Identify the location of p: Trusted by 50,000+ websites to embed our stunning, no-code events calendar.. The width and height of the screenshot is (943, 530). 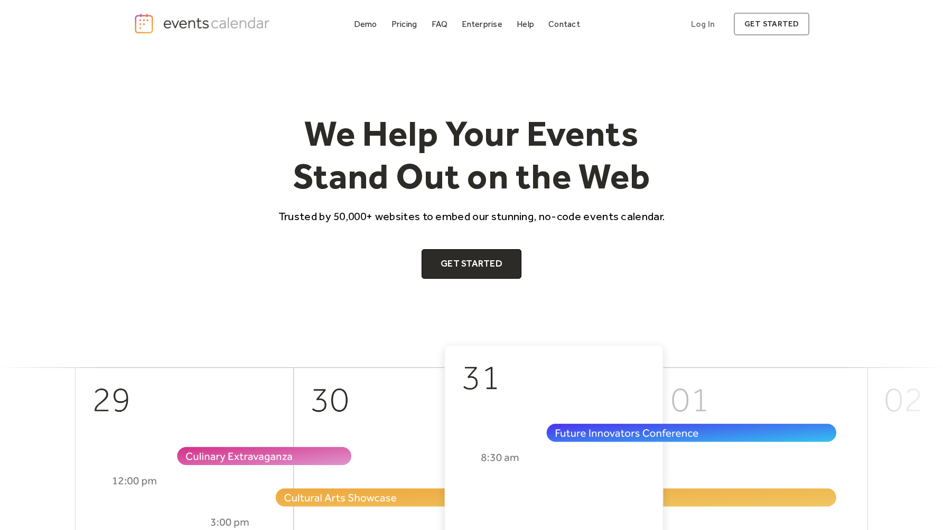
(472, 216).